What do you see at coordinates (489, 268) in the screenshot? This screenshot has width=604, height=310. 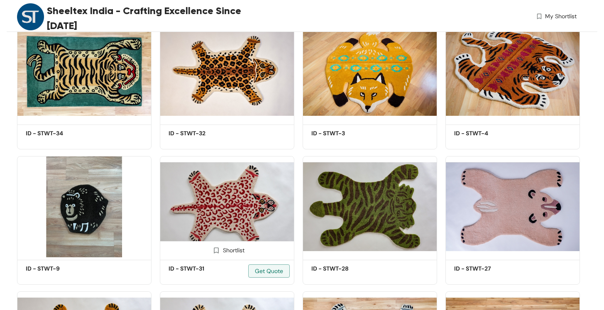 I see `h5: ID - STWT-27` at bounding box center [489, 268].